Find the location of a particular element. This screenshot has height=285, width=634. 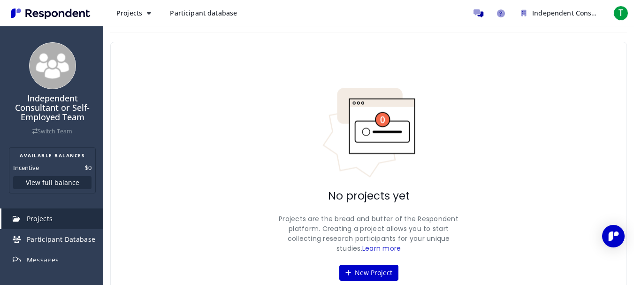

button: View full balance is located at coordinates (52, 183).